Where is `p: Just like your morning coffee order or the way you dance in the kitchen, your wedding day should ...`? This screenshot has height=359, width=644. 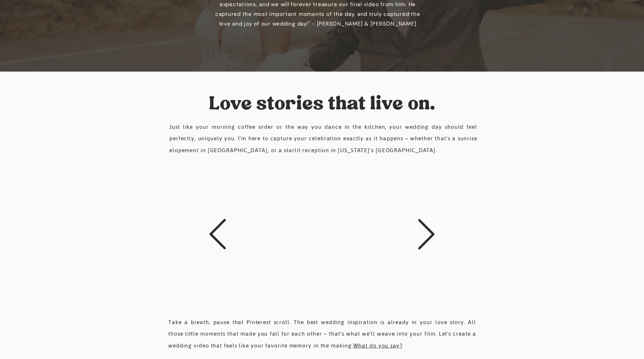 p: Just like your morning coffee order or the way you dance in the kitchen, your wedding day should ... is located at coordinates (323, 144).